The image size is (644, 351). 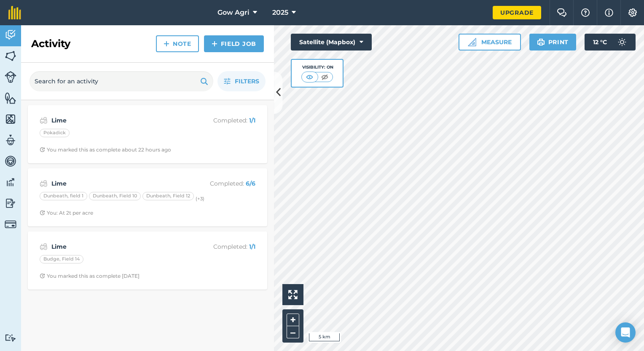 What do you see at coordinates (178, 44) in the screenshot?
I see `a: Note` at bounding box center [178, 44].